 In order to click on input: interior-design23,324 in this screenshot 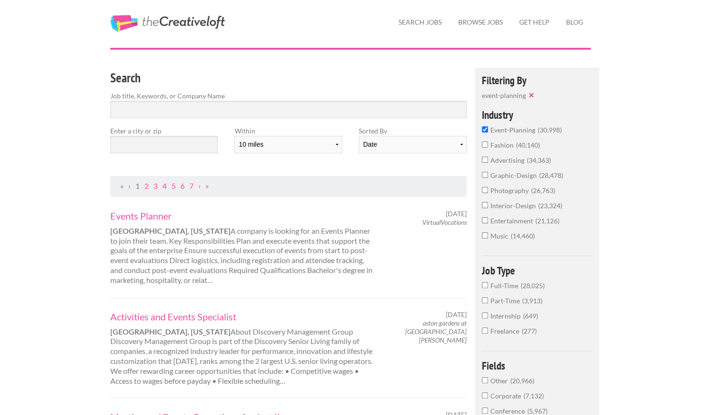, I will do `click(484, 205)`.